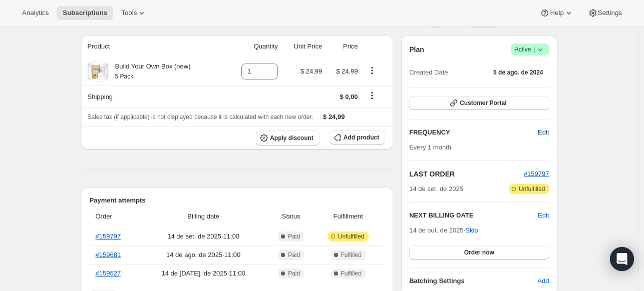  Describe the element at coordinates (430, 147) in the screenshot. I see `span: Every 1 month` at that location.